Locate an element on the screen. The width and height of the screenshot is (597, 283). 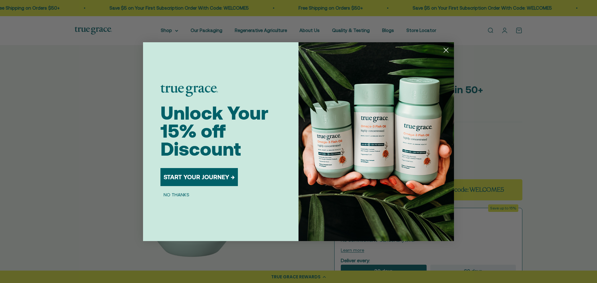
button: Close dialog is located at coordinates (446, 50).